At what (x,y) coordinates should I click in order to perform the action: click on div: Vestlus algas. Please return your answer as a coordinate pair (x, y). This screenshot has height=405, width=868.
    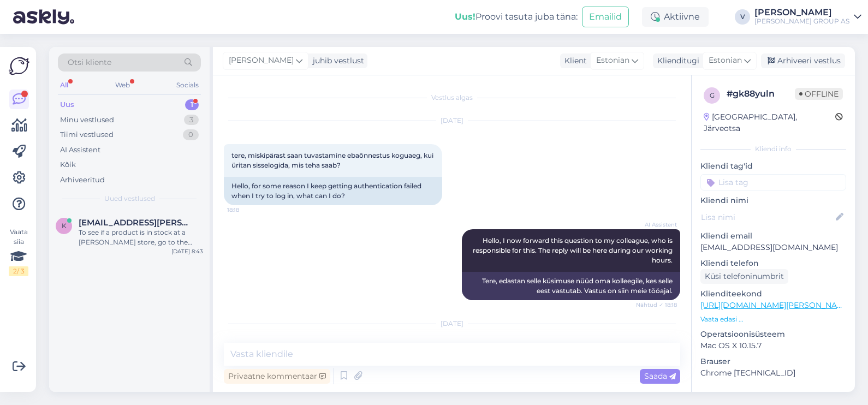
    Looking at the image, I should click on (452, 98).